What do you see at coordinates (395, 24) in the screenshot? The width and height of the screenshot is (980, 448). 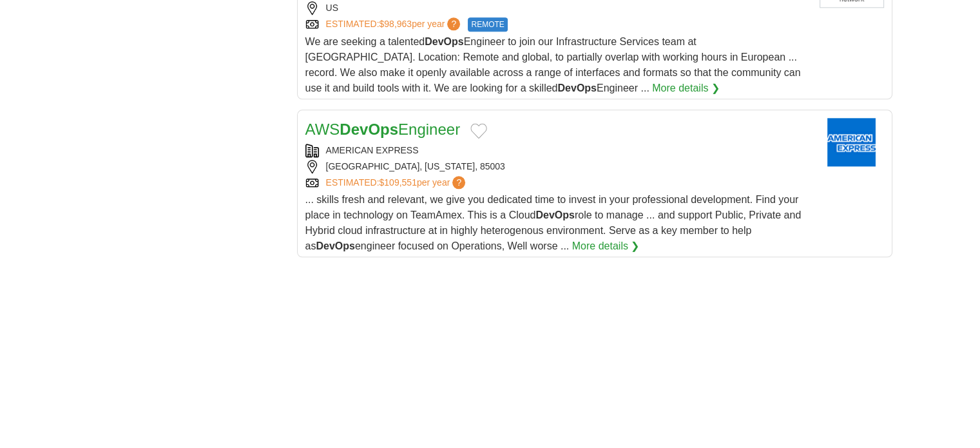 I see `span: $98,963` at bounding box center [395, 24].